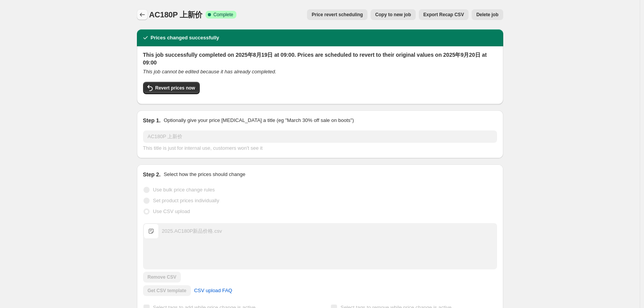 This screenshot has height=308, width=644. I want to click on button: Export Recap CSV, so click(444, 15).